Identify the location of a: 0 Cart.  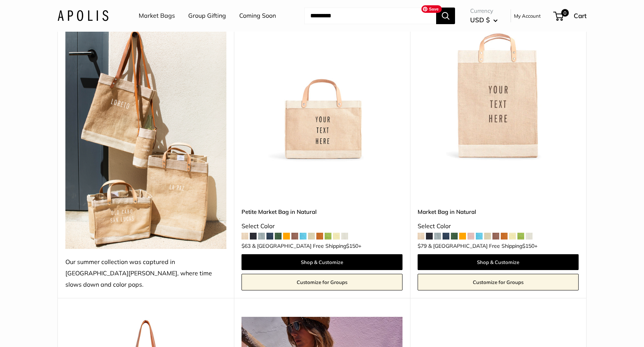
(570, 16).